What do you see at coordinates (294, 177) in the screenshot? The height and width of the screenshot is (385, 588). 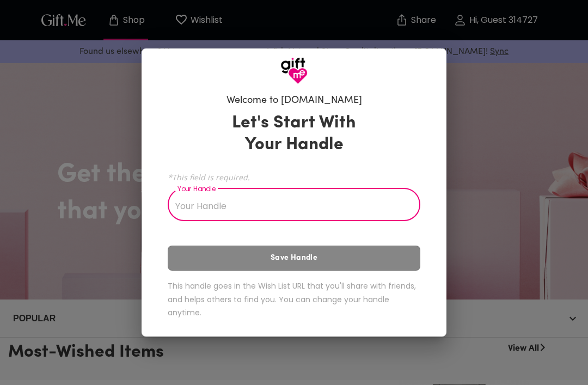 I see `span: *This field is required.` at bounding box center [294, 177].